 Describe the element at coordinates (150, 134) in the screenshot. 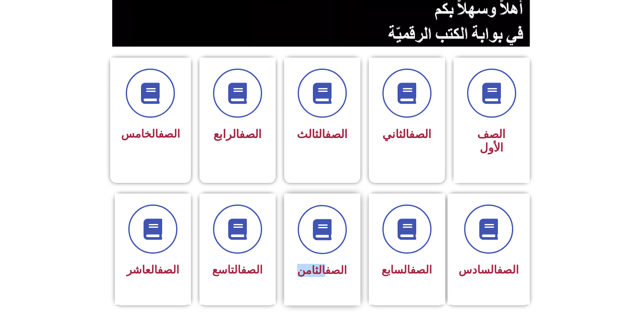

I see `span: الخامس` at that location.